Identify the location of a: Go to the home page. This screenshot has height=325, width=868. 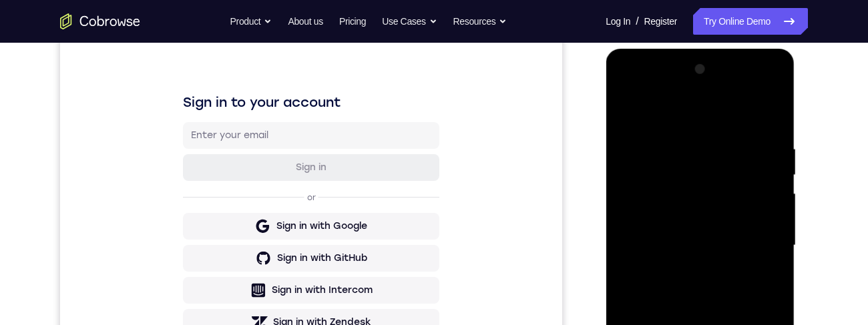
(100, 21).